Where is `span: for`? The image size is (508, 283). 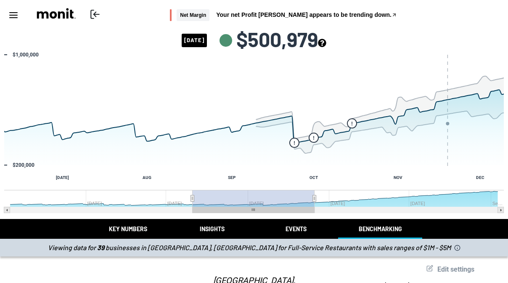
span: for is located at coordinates (282, 247).